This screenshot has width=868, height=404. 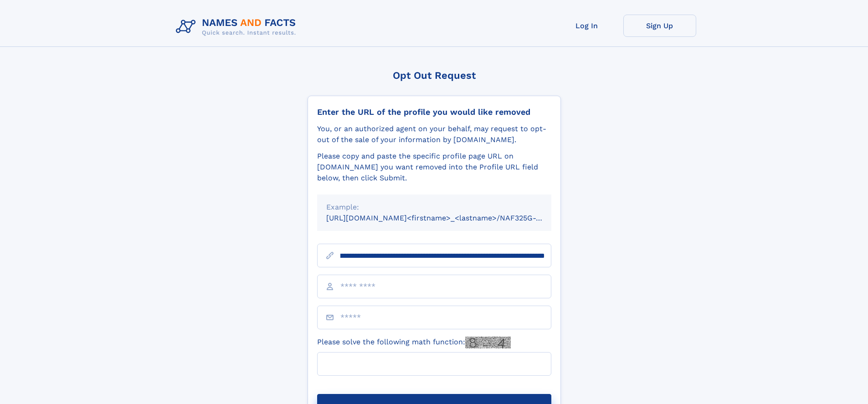 What do you see at coordinates (238, 27) in the screenshot?
I see `img: Logo Names and Facts` at bounding box center [238, 27].